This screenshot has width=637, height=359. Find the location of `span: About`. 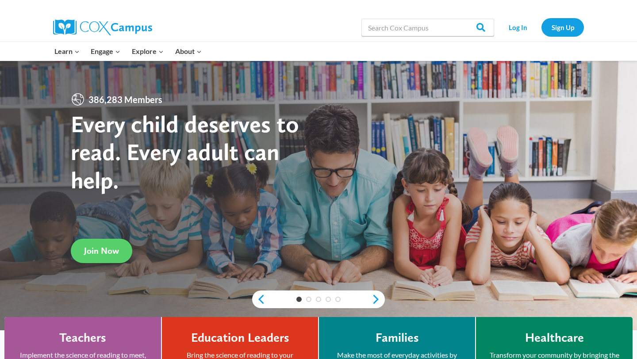

span: About is located at coordinates (188, 51).